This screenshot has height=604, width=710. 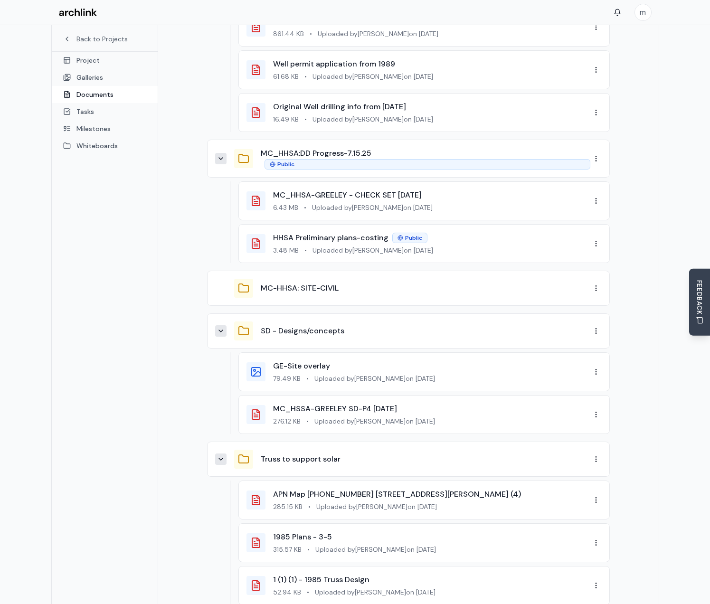 What do you see at coordinates (287, 592) in the screenshot?
I see `span: 52.94 KB` at bounding box center [287, 592].